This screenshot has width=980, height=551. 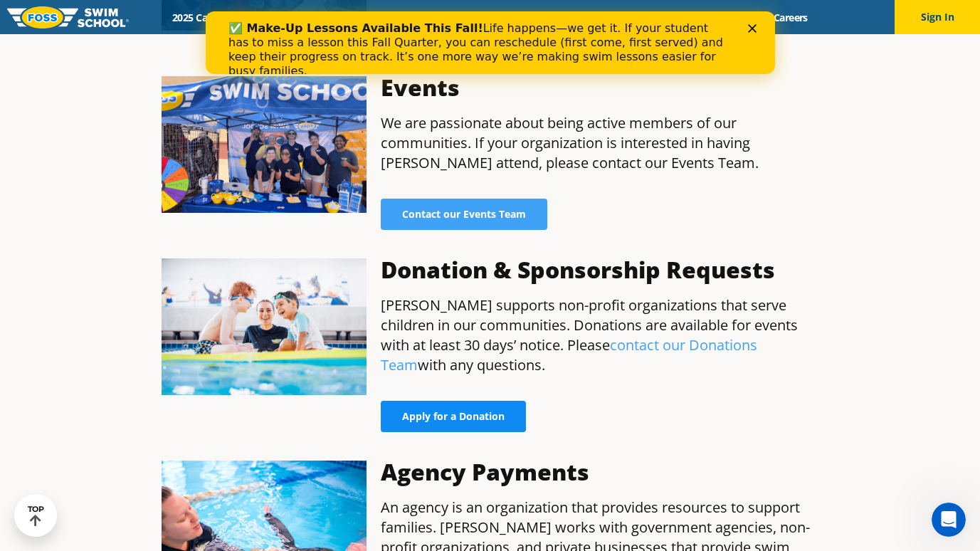 What do you see at coordinates (150, 16) in the screenshot?
I see `b: ✅ Make-Up Lessons Available This Fall!` at bounding box center [150, 16].